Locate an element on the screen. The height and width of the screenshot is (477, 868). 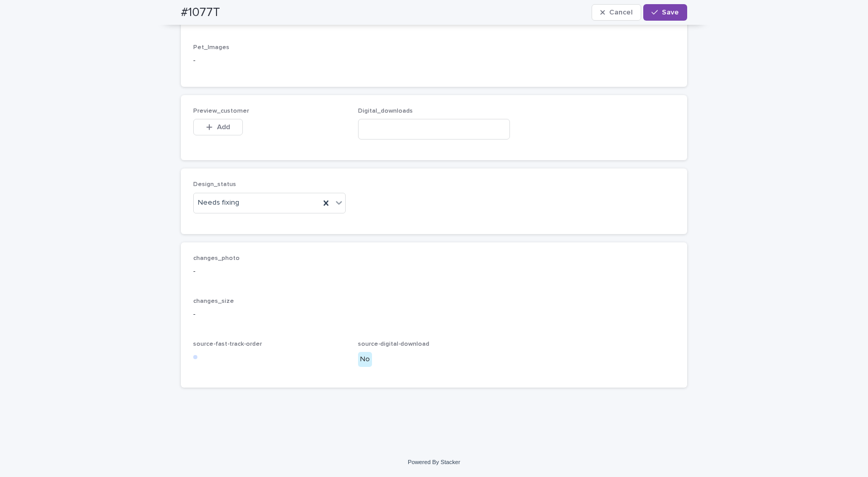
span: Pet_Images is located at coordinates (212, 47).